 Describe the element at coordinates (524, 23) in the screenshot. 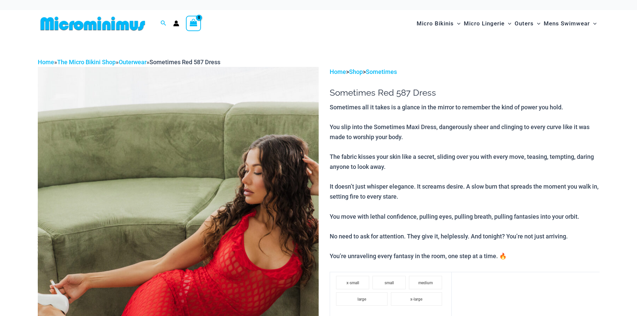

I see `span: Outers` at that location.